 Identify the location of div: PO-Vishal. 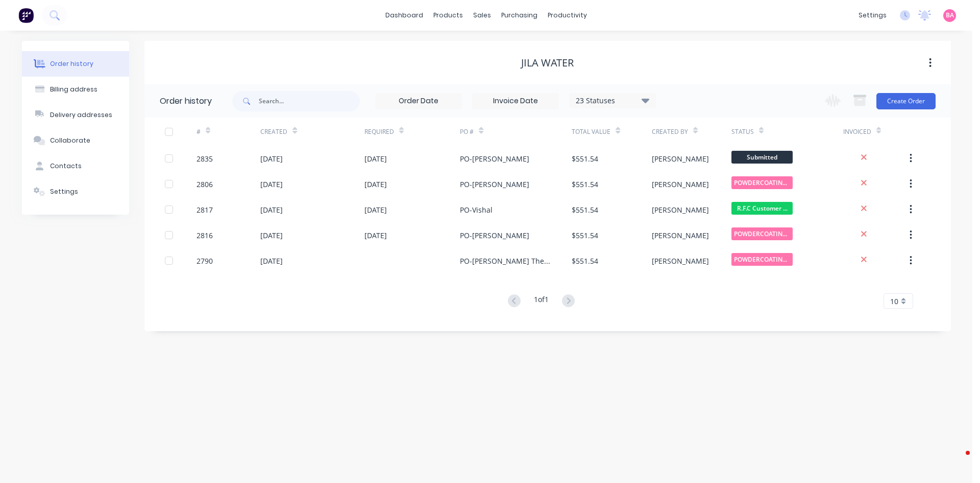
(476, 210).